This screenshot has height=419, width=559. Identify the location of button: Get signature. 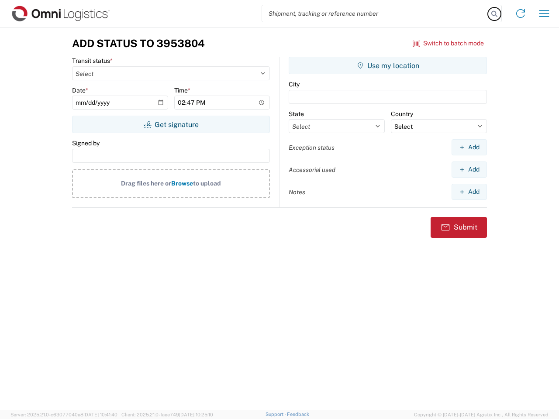
(171, 124).